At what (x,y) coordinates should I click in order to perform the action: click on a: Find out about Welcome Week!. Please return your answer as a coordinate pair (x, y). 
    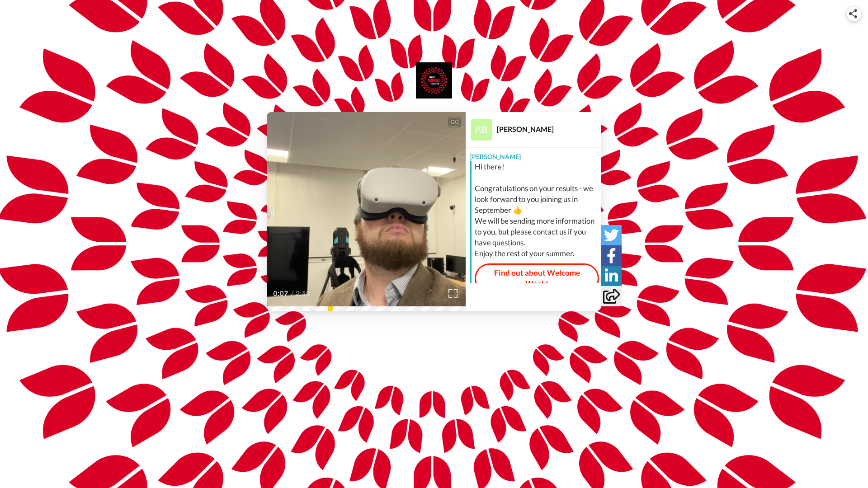
    Looking at the image, I should click on (537, 278).